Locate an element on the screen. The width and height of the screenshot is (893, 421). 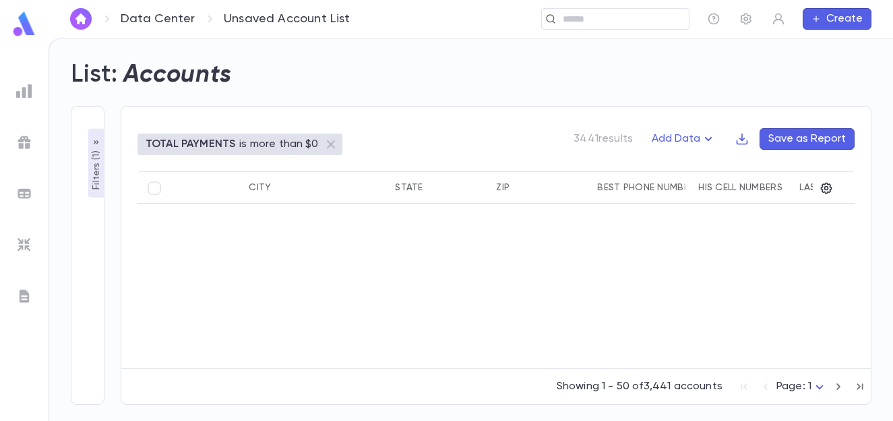
button: Add Data is located at coordinates (684, 139).